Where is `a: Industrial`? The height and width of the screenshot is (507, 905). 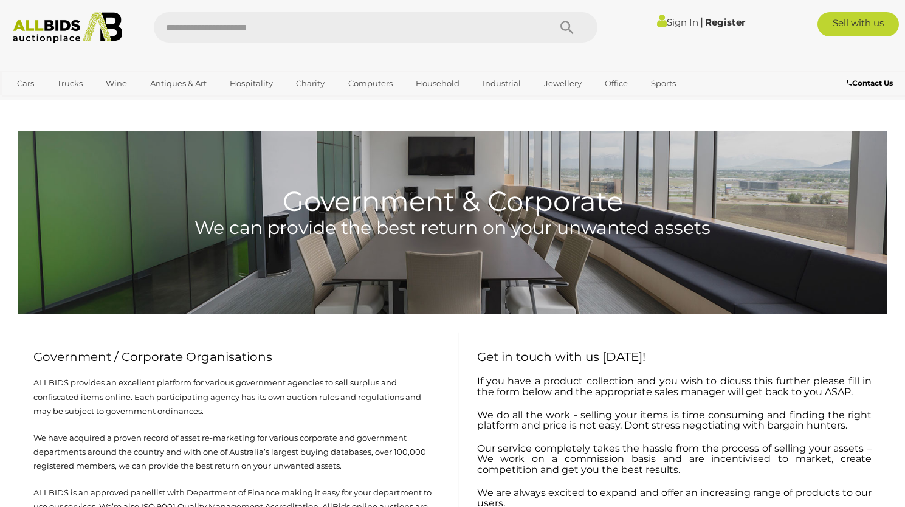 a: Industrial is located at coordinates (502, 83).